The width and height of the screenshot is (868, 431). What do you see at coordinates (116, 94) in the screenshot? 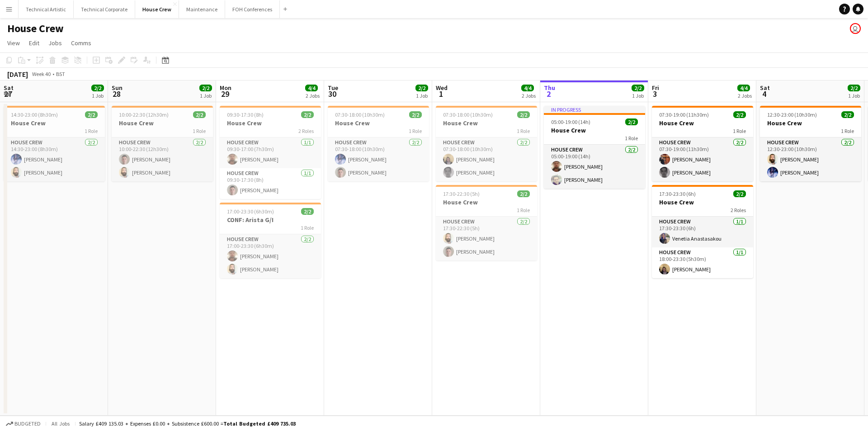
I see `span: 28` at bounding box center [116, 94].